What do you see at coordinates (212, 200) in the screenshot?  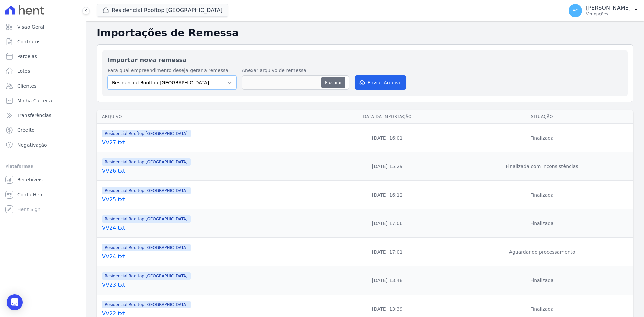 I see `a: VV25.txt` at bounding box center [212, 200].